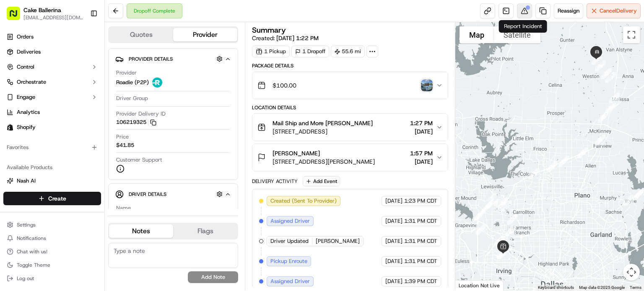 The height and width of the screenshot is (291, 644). What do you see at coordinates (25, 87) in the screenshot?
I see `img: 1756434665150-4e636765-6d04-44f2-b13a-1d7bbed723a0` at bounding box center [25, 87].